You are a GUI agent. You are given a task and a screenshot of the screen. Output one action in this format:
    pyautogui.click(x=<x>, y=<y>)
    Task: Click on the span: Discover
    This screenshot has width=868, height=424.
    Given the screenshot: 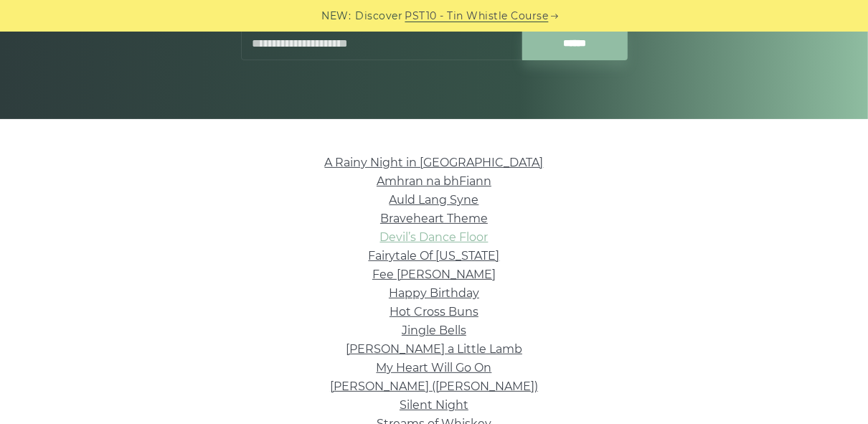 What is the action you would take?
    pyautogui.click(x=379, y=16)
    